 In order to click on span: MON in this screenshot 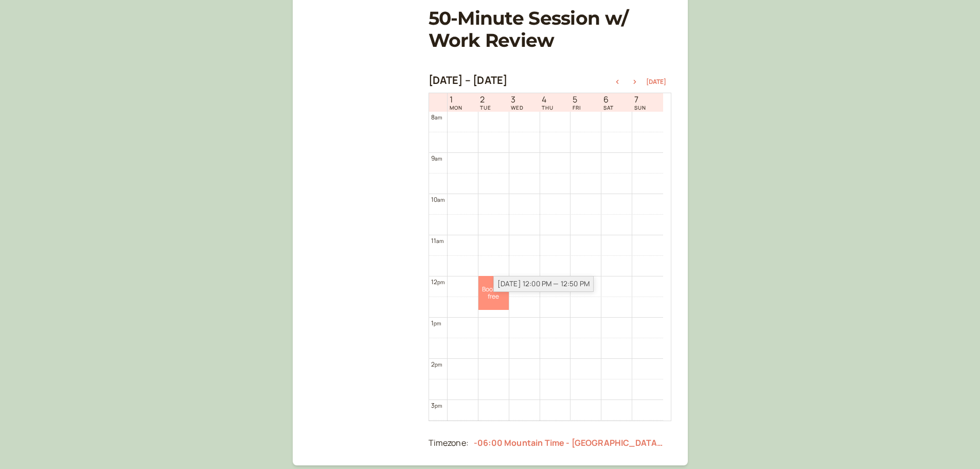, I will do `click(456, 108)`.